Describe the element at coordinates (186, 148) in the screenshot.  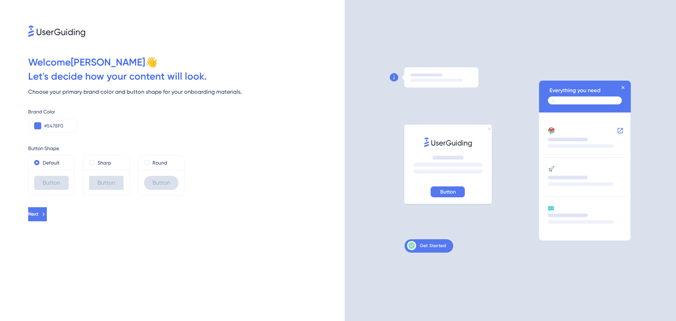
I see `div: Button Shape` at that location.